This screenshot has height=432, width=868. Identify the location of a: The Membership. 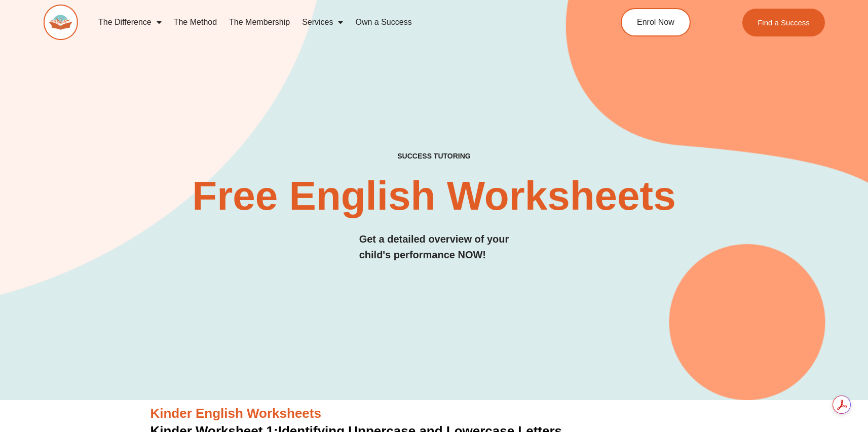
(259, 22).